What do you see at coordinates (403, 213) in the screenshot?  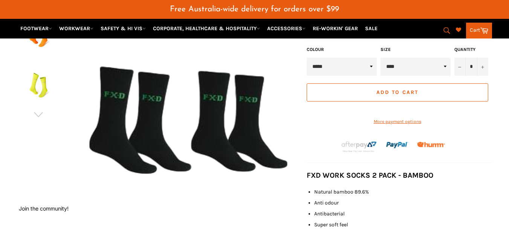 I see `li: Antibacterial` at bounding box center [403, 213].